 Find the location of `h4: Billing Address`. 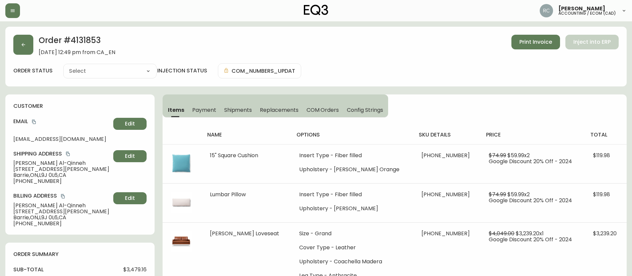

h4: Billing Address is located at coordinates (62, 196).